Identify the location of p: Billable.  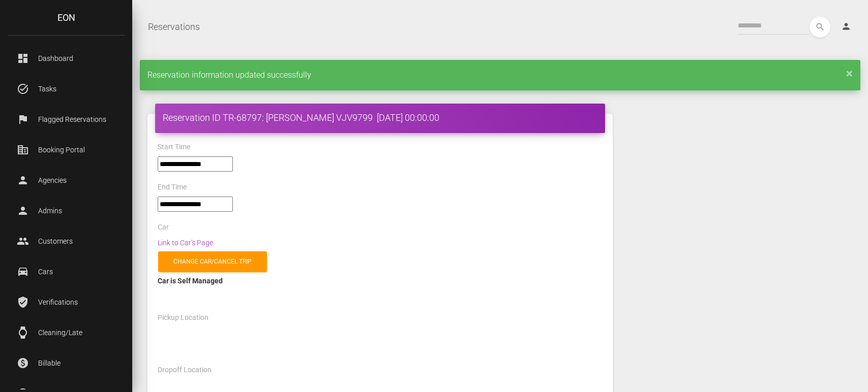
(66, 363).